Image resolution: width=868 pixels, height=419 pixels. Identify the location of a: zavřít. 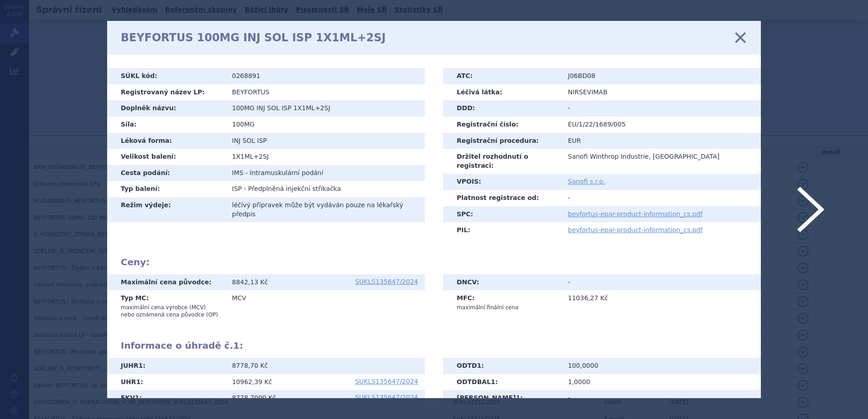
(740, 38).